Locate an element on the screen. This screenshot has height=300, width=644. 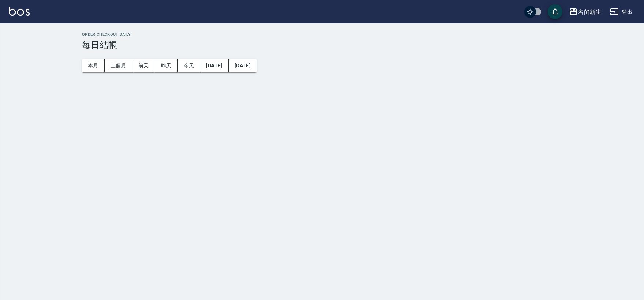
button: 今天 is located at coordinates (189, 65).